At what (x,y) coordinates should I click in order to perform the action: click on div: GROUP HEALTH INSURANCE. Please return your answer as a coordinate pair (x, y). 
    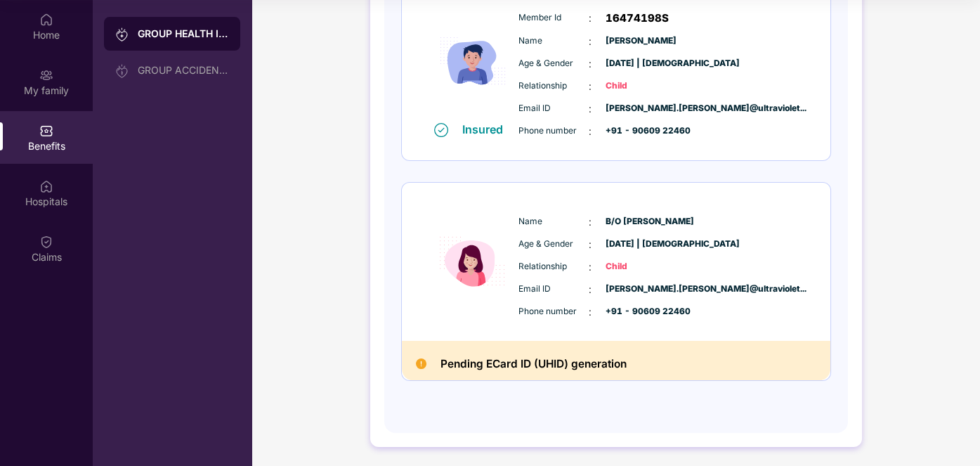
    Looking at the image, I should click on (183, 33).